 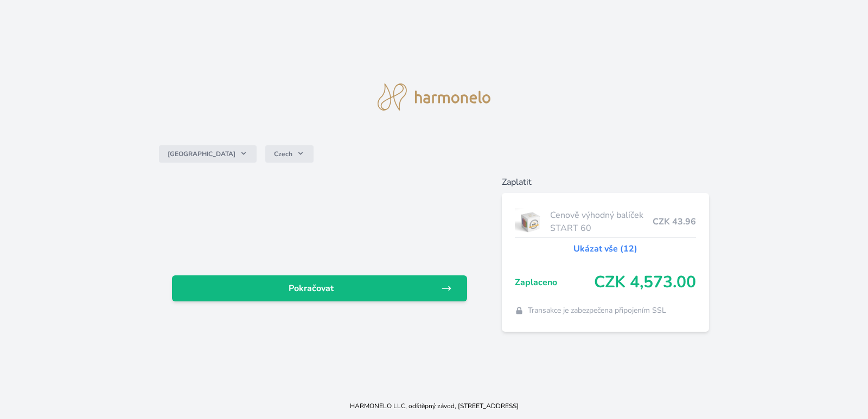 What do you see at coordinates (283, 154) in the screenshot?
I see `span: Czech` at bounding box center [283, 154].